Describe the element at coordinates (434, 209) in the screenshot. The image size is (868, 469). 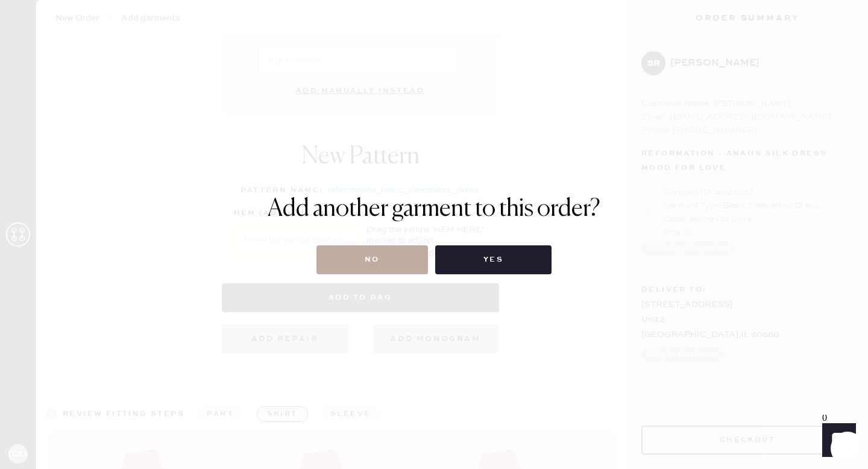
I see `h1: Add another garment to this order?` at that location.